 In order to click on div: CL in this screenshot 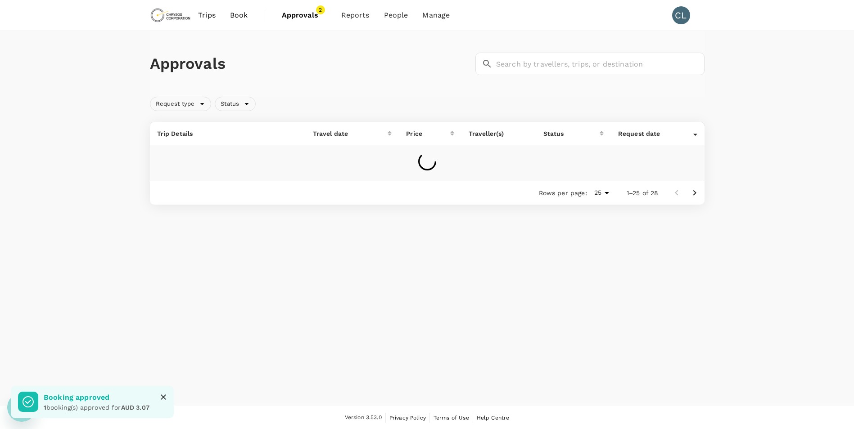, I will do `click(681, 15)`.